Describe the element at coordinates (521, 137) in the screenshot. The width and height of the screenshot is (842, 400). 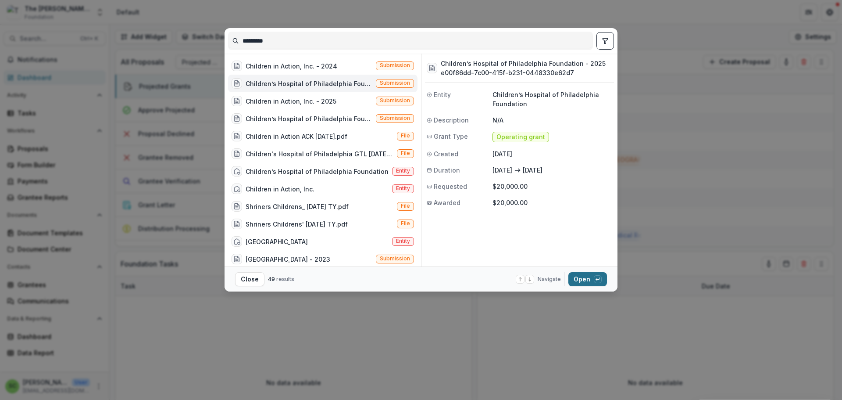
I see `span: Operating grant` at that location.